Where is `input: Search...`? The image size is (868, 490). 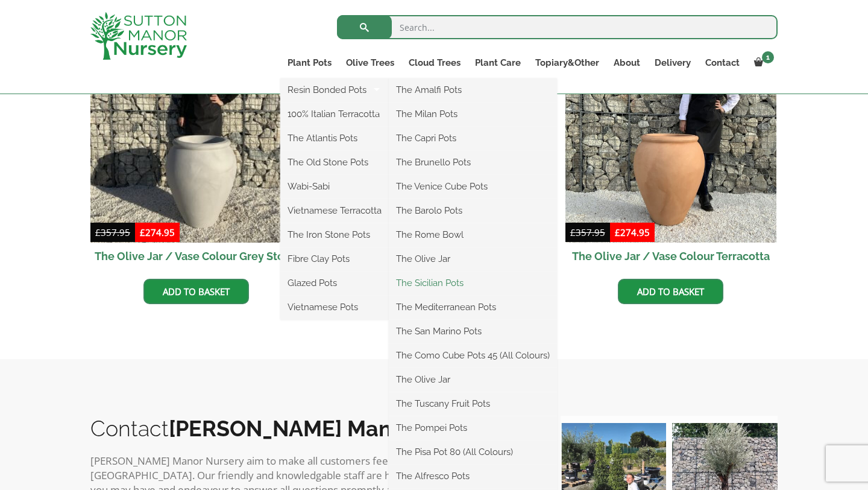 input: Search... is located at coordinates (557, 27).